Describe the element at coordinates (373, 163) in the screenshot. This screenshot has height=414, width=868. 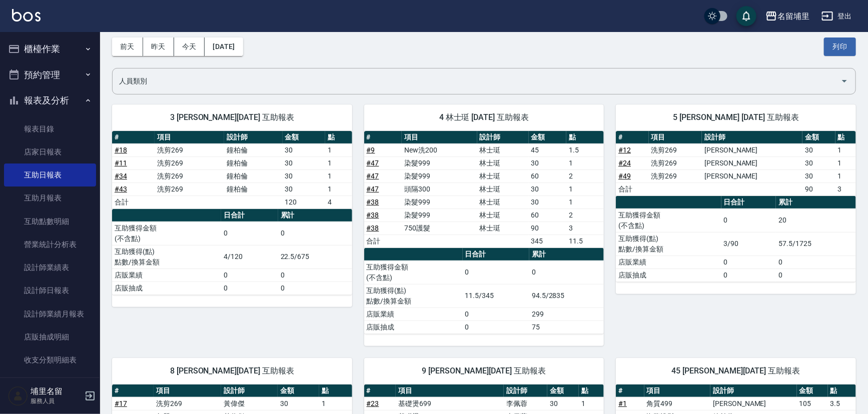
I see `a: #47` at that location.